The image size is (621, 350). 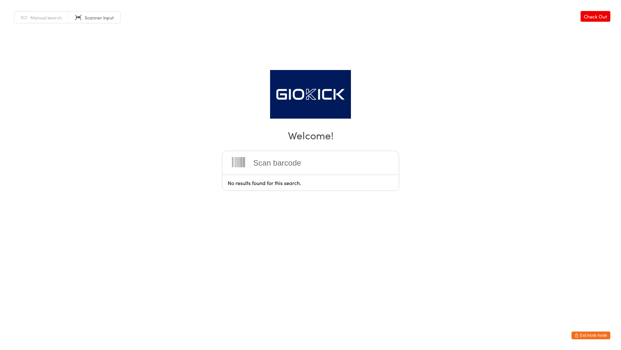 What do you see at coordinates (596, 16) in the screenshot?
I see `a: Check Out` at bounding box center [596, 16].